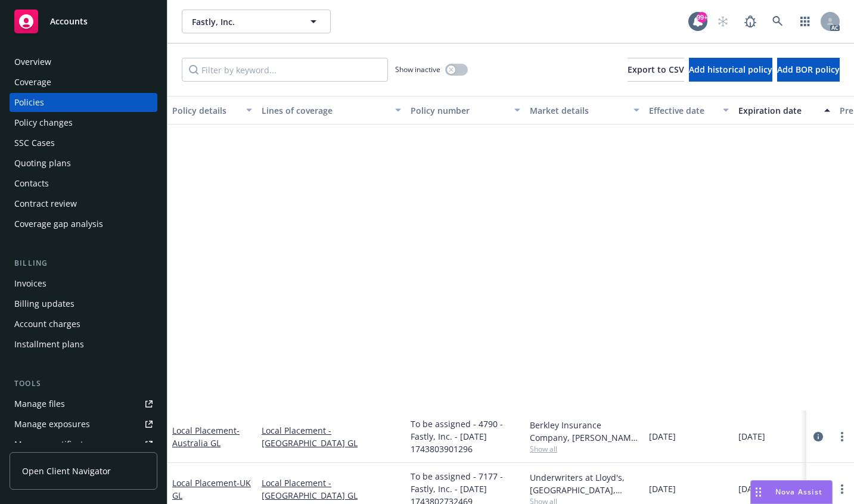 The image size is (854, 504). I want to click on div: Manage files, so click(39, 403).